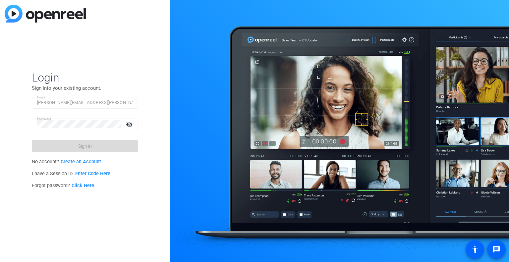 The image size is (509, 262). What do you see at coordinates (475, 249) in the screenshot?
I see `mat-icon: accessibility` at bounding box center [475, 249].